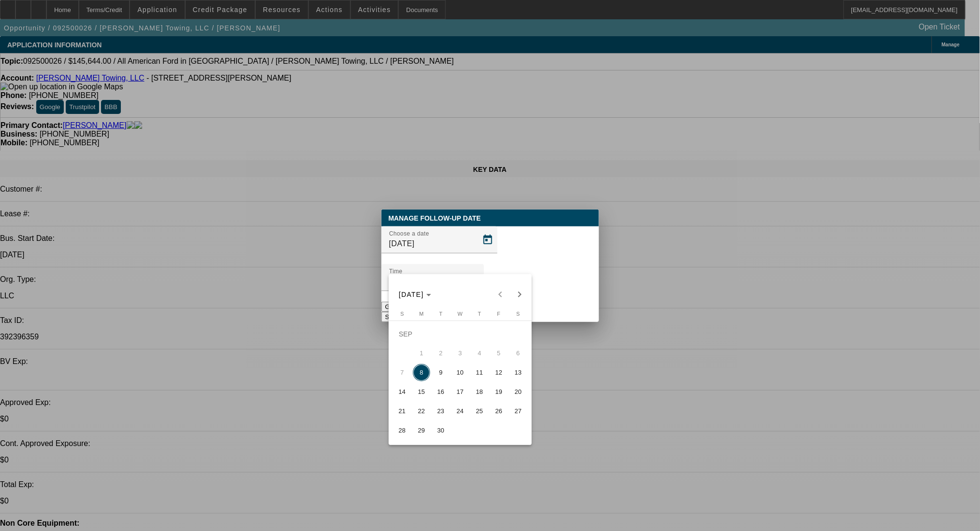 This screenshot has width=980, height=531. I want to click on span: F, so click(498, 314).